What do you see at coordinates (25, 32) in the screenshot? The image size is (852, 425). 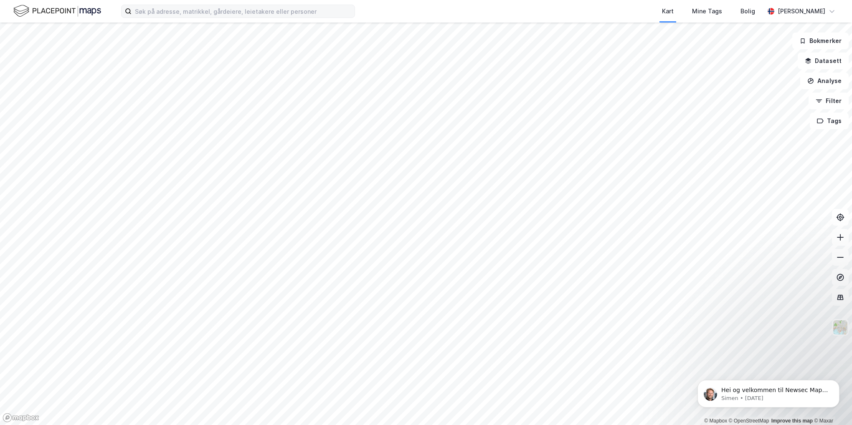 I see `img: Profile image for Simen` at bounding box center [25, 32].